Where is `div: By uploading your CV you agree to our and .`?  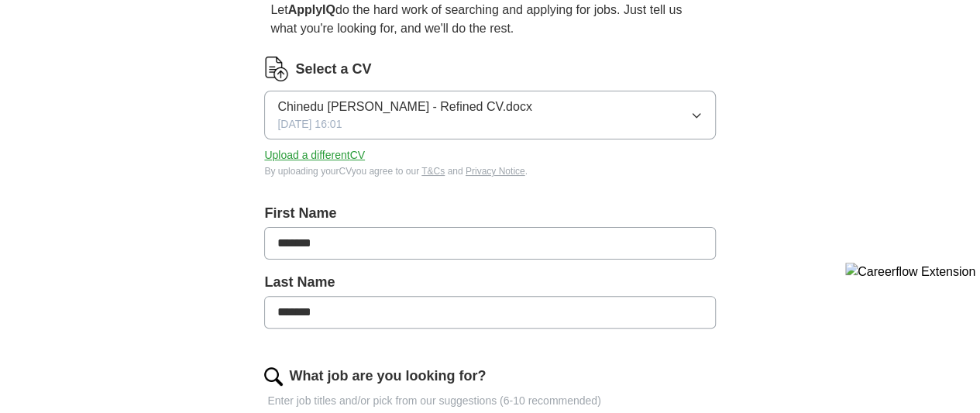 div: By uploading your CV you agree to our and . is located at coordinates (489, 171).